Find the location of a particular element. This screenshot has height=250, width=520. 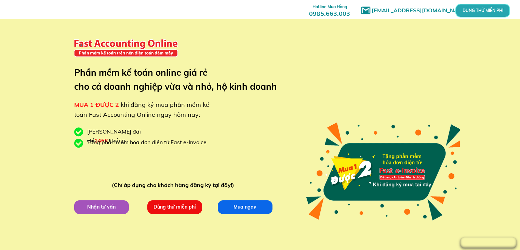

p: Mua ngay is located at coordinates (245, 206).